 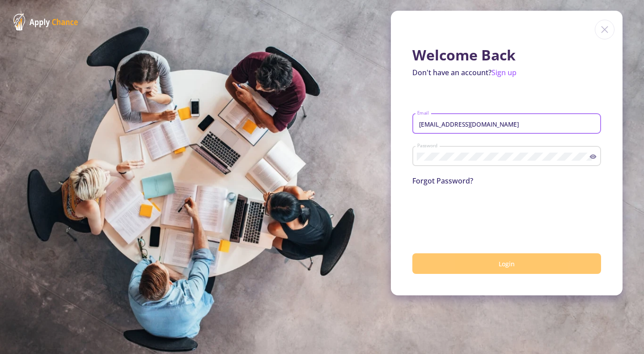 I want to click on img: ApplyChance Logo, so click(x=46, y=22).